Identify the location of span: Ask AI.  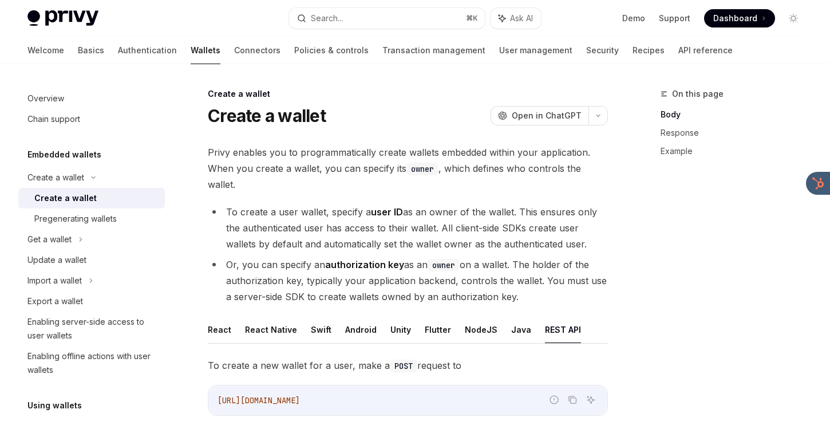
(521, 18).